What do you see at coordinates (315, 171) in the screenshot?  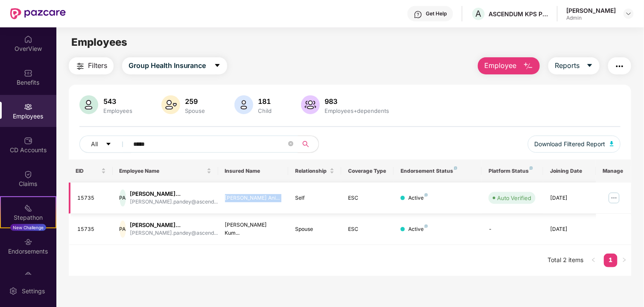 I see `th: Relationship` at bounding box center [315, 171].